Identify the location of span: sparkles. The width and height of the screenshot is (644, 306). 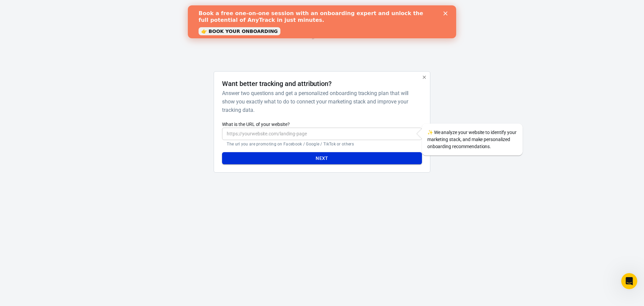
(430, 132).